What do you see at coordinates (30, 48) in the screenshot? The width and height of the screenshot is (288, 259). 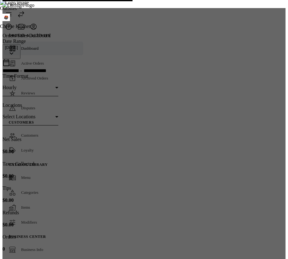 I see `span: Dashboard` at bounding box center [30, 48].